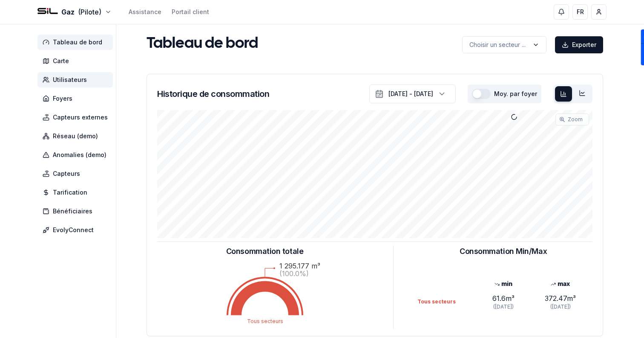  What do you see at coordinates (70, 192) in the screenshot?
I see `span: Tarification` at bounding box center [70, 192].